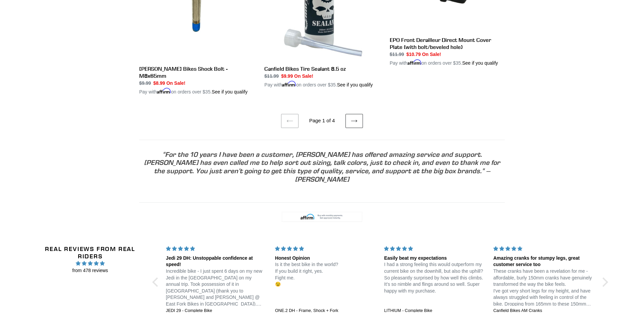  I want to click on div: Canfield Bikes AM Cranks, so click(543, 311).